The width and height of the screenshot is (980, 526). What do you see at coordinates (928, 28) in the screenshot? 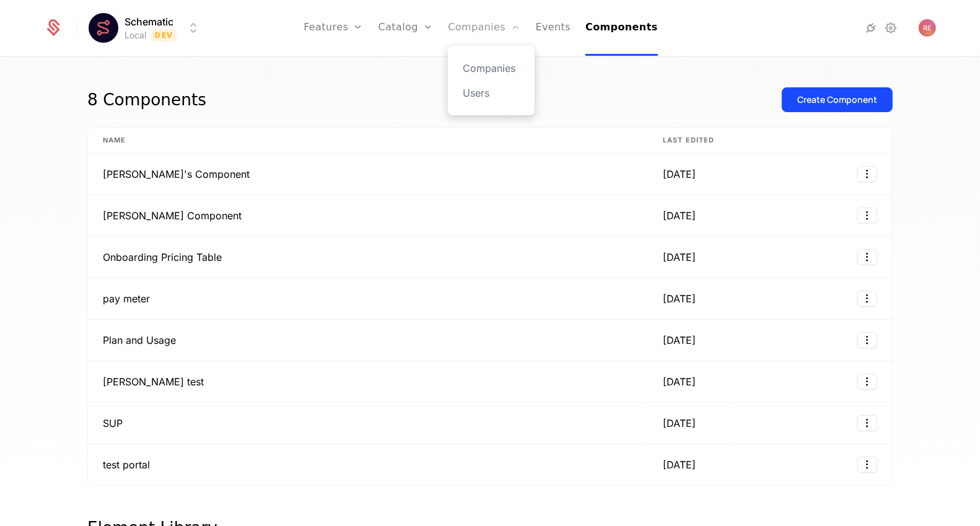
I see `img: Ryan Echternacht` at bounding box center [928, 28].